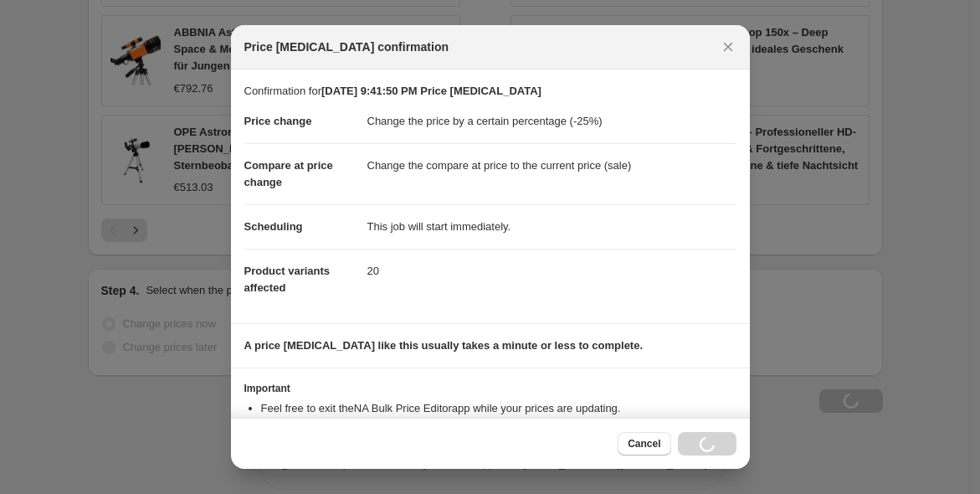  I want to click on span: Scheduling, so click(274, 226).